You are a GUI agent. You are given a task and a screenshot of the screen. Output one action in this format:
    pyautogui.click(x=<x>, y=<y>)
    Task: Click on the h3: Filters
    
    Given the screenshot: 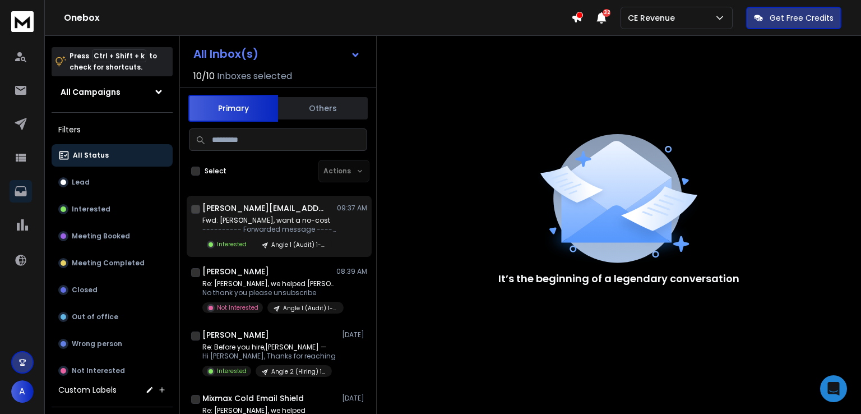 What is the action you would take?
    pyautogui.click(x=112, y=130)
    